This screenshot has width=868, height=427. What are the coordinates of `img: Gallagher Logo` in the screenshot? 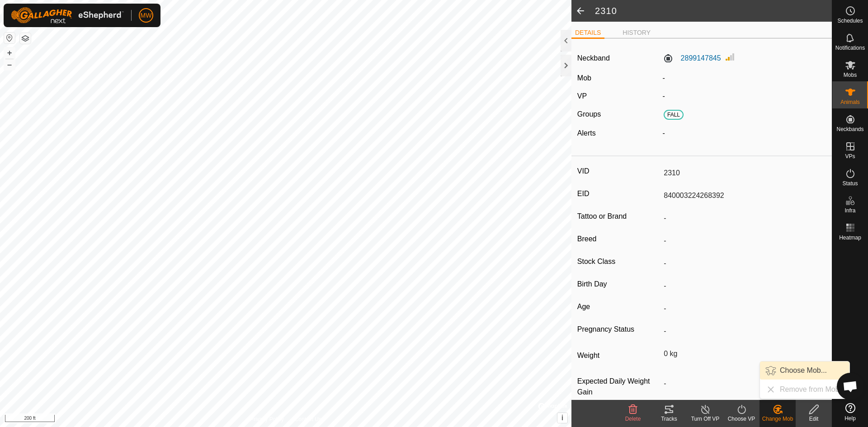 It's located at (68, 16).